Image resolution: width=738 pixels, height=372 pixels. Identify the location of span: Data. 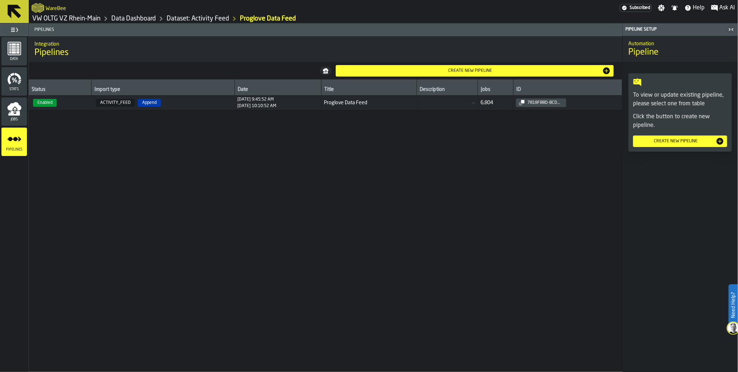
(14, 59).